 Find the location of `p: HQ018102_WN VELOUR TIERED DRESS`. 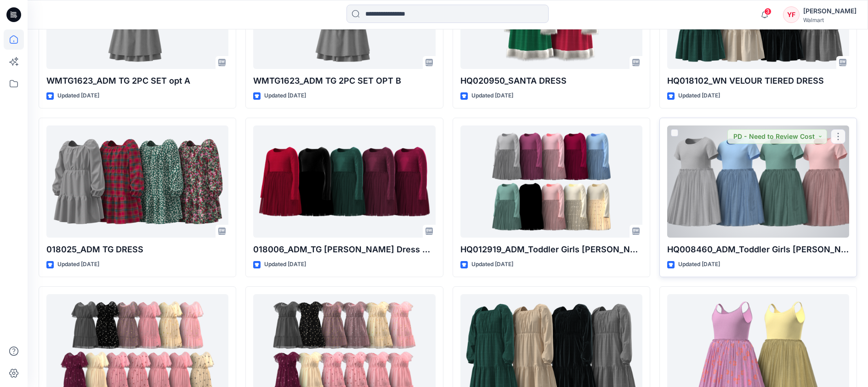

p: HQ018102_WN VELOUR TIERED DRESS is located at coordinates (758, 81).